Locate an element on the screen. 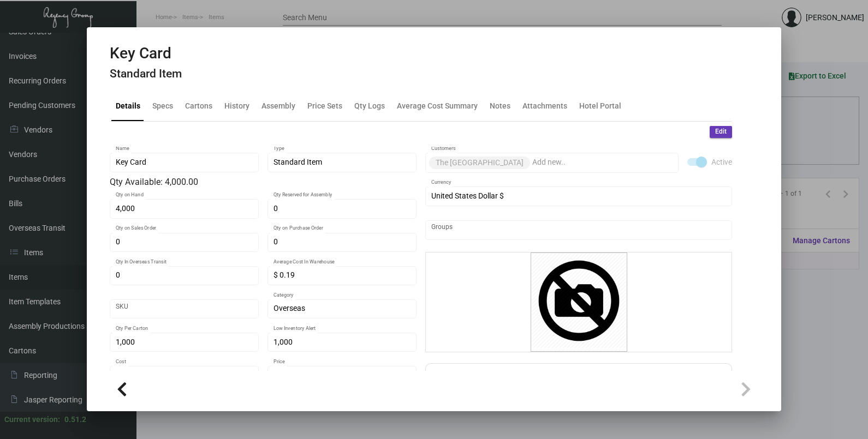 This screenshot has height=439, width=868. span: Active is located at coordinates (722, 162).